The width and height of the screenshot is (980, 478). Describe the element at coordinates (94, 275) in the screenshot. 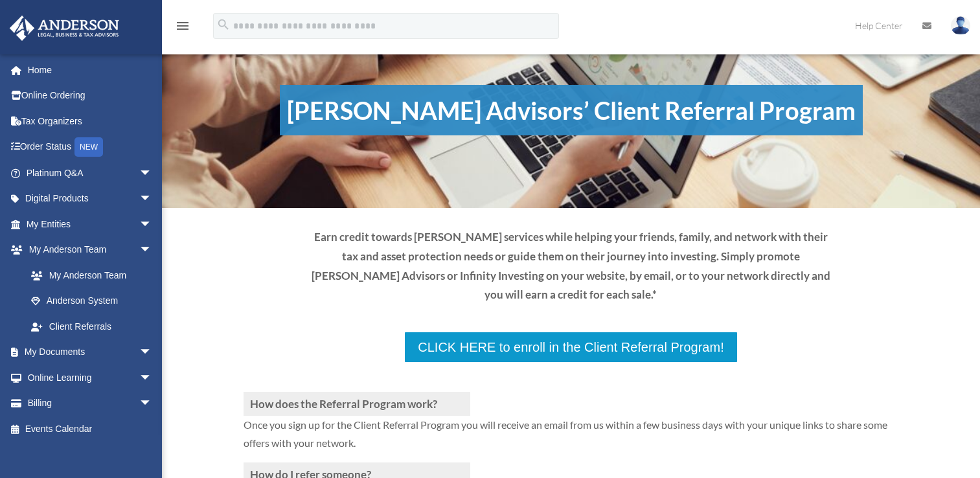

I see `a: My Anderson Team` at that location.